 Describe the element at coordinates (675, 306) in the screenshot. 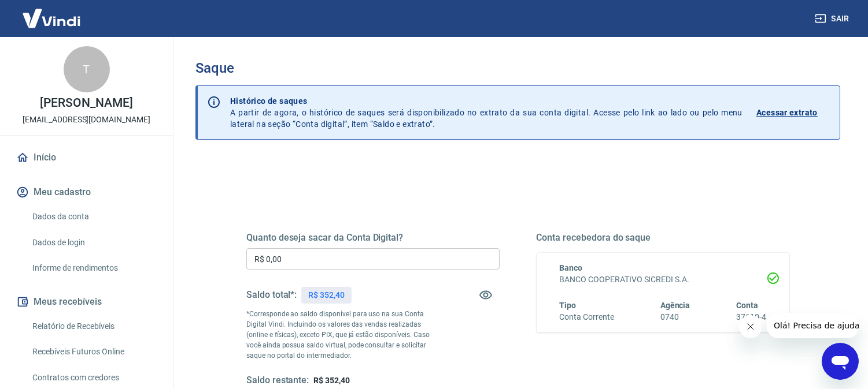

I see `span: Agência` at that location.